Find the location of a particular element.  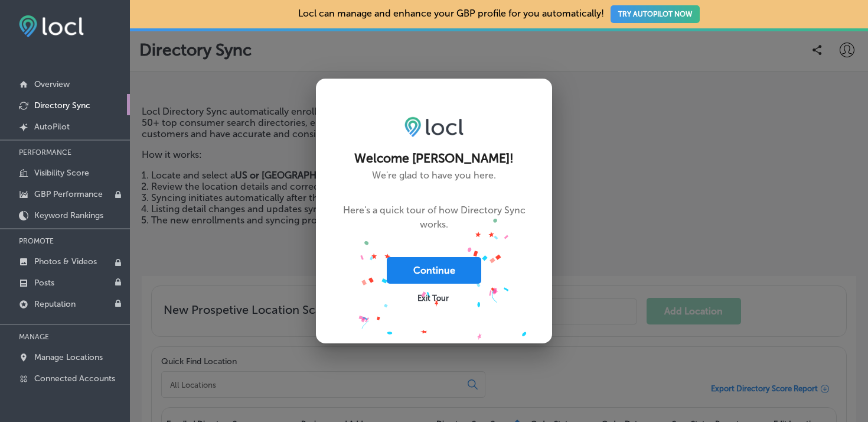

span: Exit Tour is located at coordinates (433, 298).